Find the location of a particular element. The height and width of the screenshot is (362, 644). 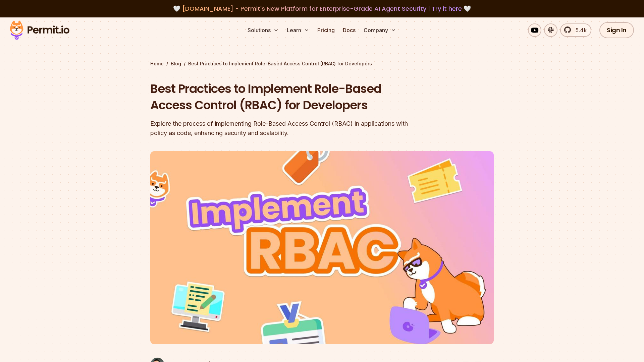

a: Docs is located at coordinates (349, 30).